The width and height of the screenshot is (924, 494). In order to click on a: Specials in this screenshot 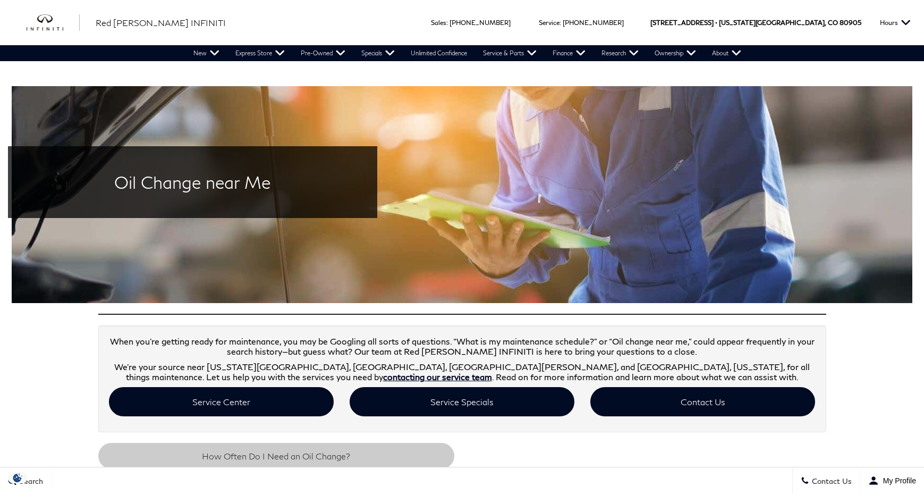, I will do `click(378, 53)`.